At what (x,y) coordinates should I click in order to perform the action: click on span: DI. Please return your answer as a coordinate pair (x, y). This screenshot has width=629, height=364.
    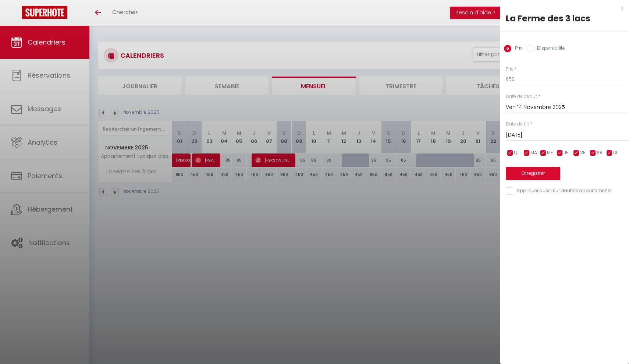
    Looking at the image, I should click on (615, 153).